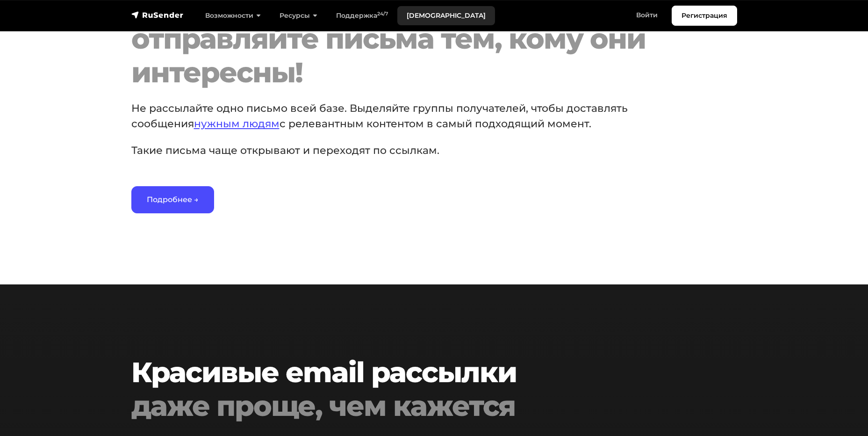  Describe the element at coordinates (382, 13) in the screenshot. I see `sup: 24/7` at that location.